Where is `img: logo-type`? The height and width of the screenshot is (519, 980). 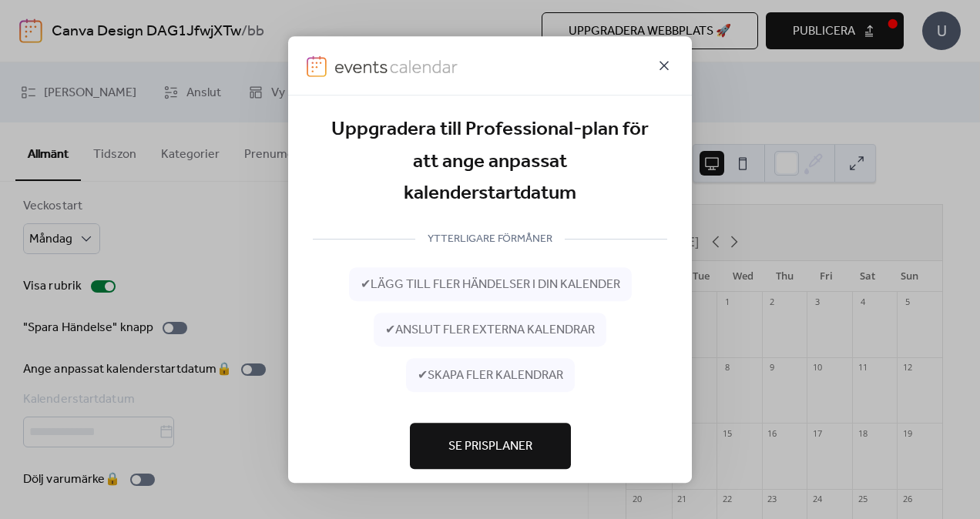
img: logo-type is located at coordinates (397, 66).